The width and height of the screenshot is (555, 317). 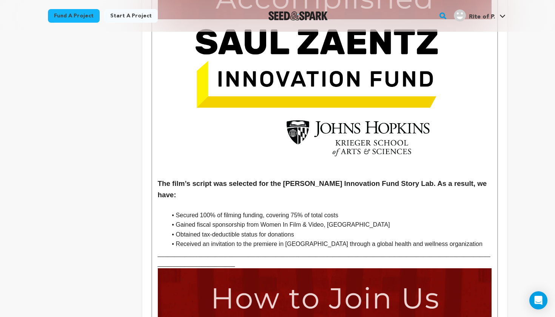 What do you see at coordinates (329, 235) in the screenshot?
I see `li: Obtained tax-deductible status for donations` at bounding box center [329, 235].